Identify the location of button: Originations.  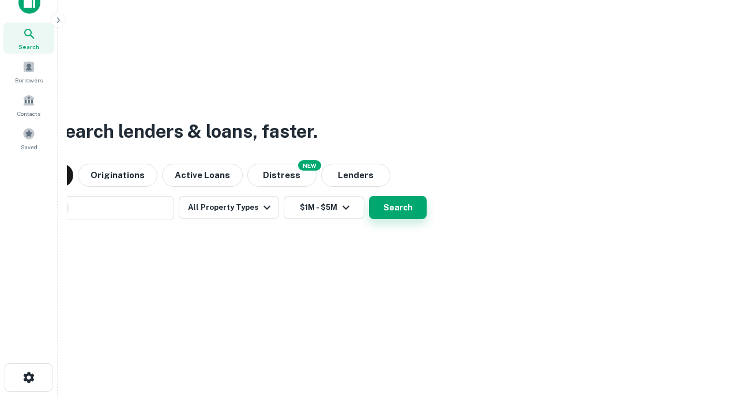
(118, 175).